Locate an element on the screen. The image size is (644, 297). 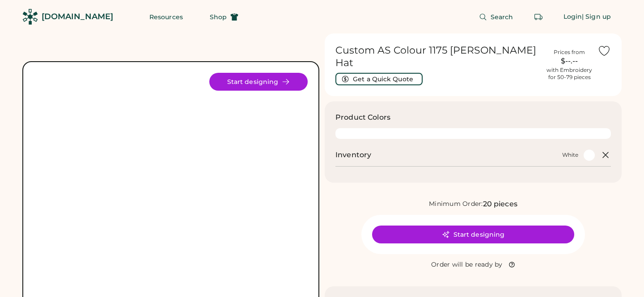
span: Shop is located at coordinates (218, 17).